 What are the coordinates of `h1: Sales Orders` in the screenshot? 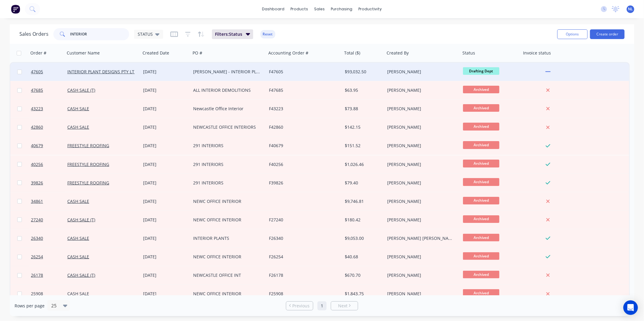 It's located at (34, 34).